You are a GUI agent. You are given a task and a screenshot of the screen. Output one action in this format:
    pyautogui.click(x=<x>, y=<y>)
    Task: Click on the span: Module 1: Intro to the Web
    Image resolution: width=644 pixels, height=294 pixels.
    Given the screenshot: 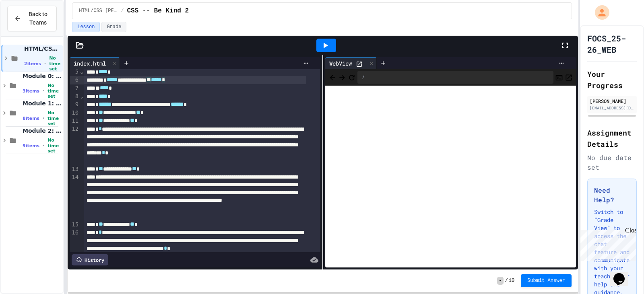 What is the action you would take?
    pyautogui.click(x=42, y=103)
    